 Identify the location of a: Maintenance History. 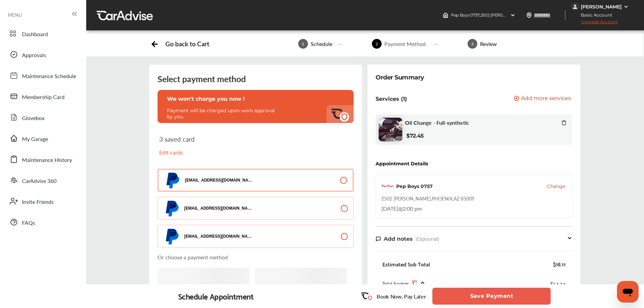
(43, 159).